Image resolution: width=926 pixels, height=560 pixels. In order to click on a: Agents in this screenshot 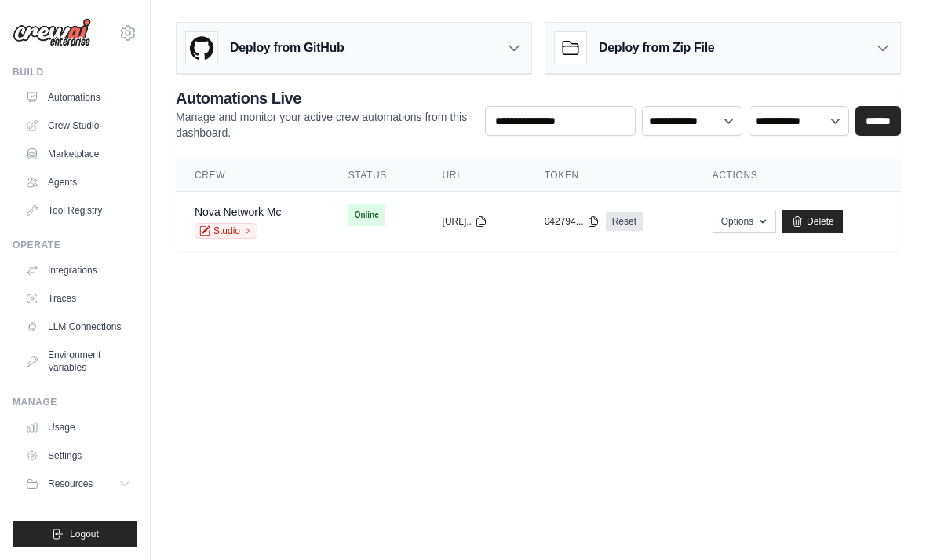, I will do `click(78, 182)`.